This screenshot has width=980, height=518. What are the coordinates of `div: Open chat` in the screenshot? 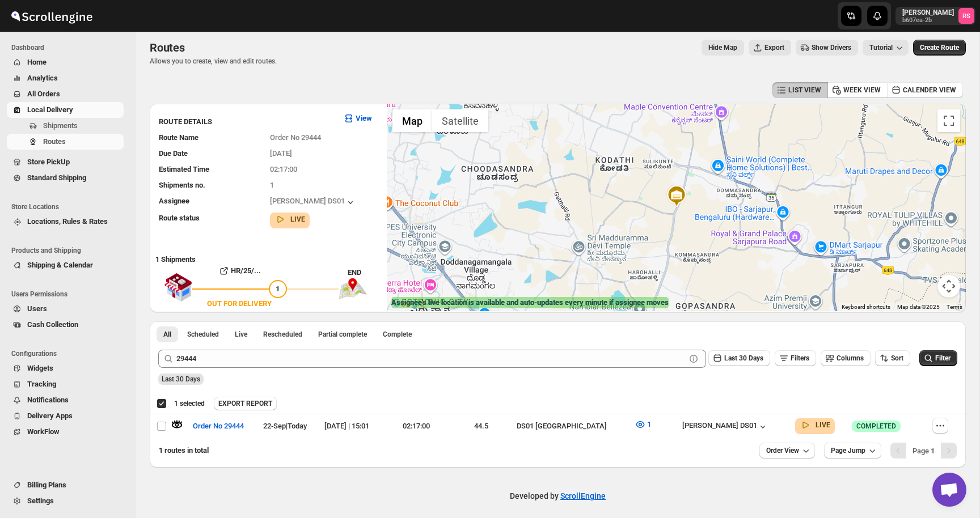 It's located at (949, 490).